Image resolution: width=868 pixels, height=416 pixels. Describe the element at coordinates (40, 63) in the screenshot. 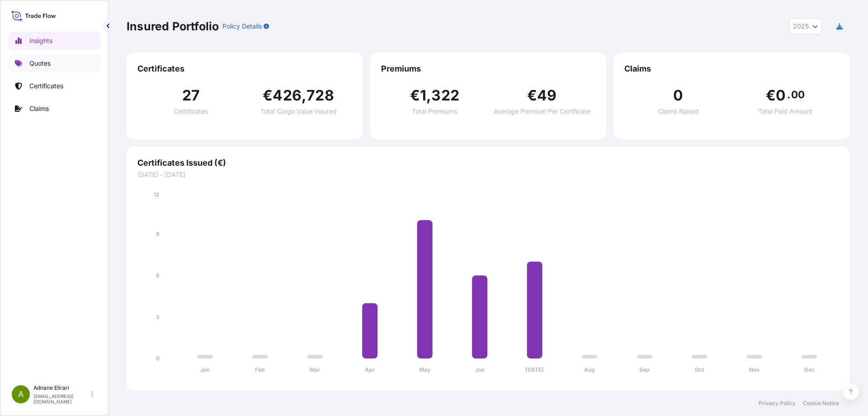

I see `p: Quotes` at that location.